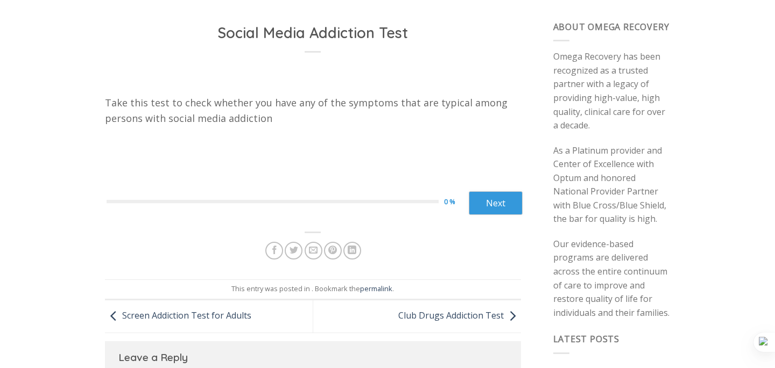 The image size is (775, 368). What do you see at coordinates (274, 251) in the screenshot?
I see `a: Share on Facebook` at bounding box center [274, 251].